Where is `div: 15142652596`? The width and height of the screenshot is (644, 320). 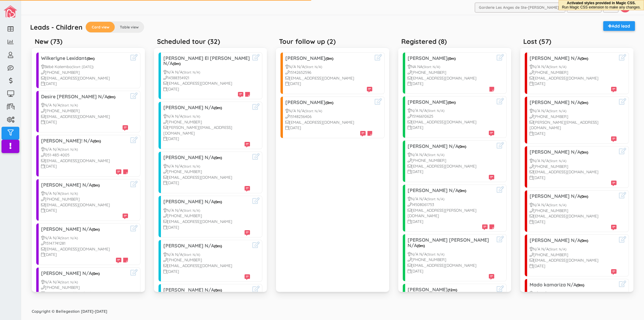 div: 15142652596 is located at coordinates (329, 72).